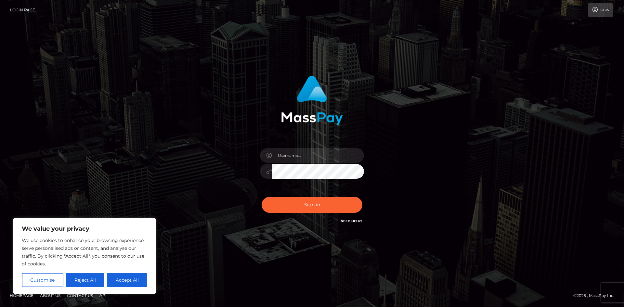 The image size is (624, 307). I want to click on button: Sign in, so click(312, 205).